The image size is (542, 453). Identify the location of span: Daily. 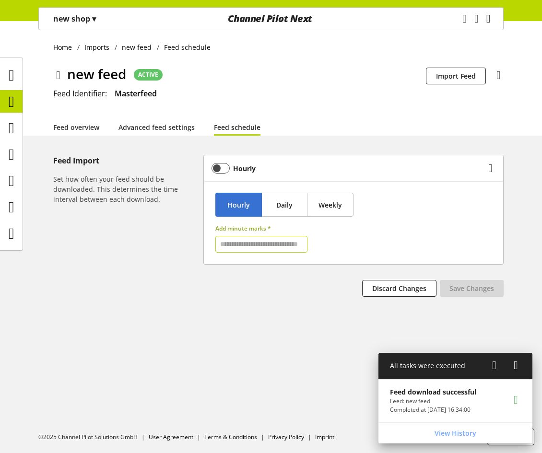
(284, 205).